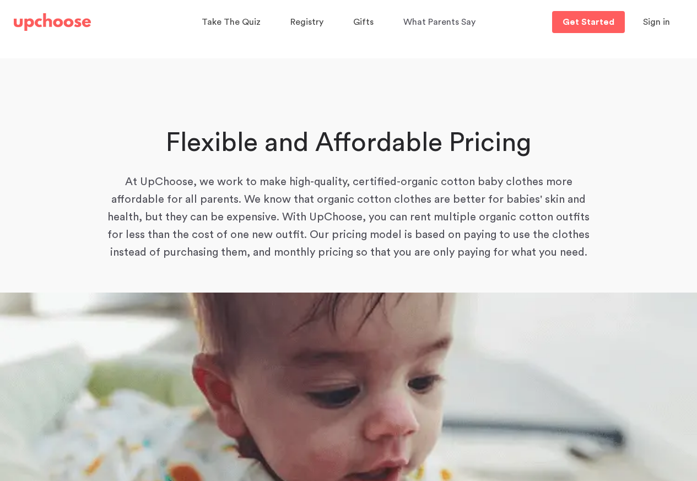 This screenshot has height=481, width=697. Describe the element at coordinates (365, 22) in the screenshot. I see `a: Gifts` at that location.